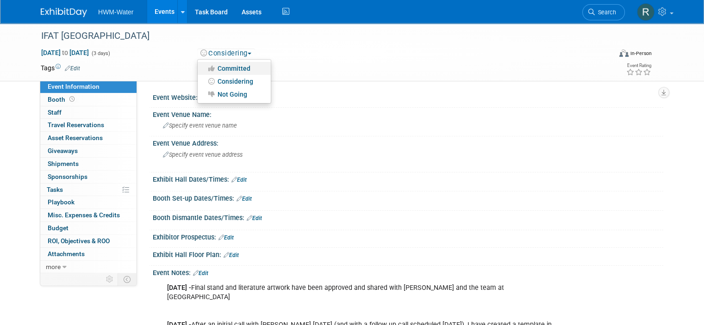 Image resolution: width=704 pixels, height=325 pixels. Describe the element at coordinates (76, 125) in the screenshot. I see `span: Travel Reservations` at that location.